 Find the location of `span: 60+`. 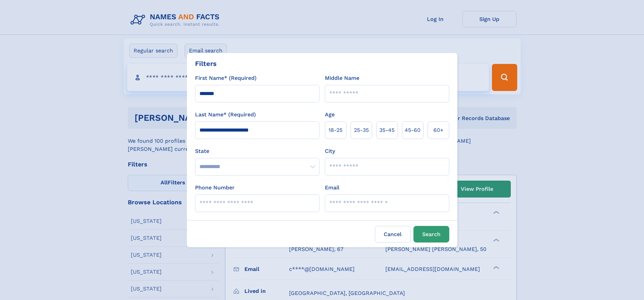

span: 60+ is located at coordinates (438, 130).